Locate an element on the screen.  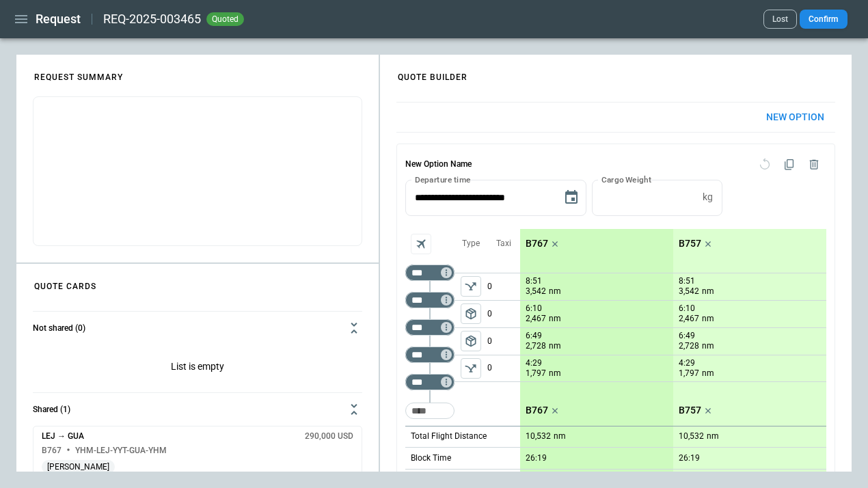
p: kg is located at coordinates (708, 197).